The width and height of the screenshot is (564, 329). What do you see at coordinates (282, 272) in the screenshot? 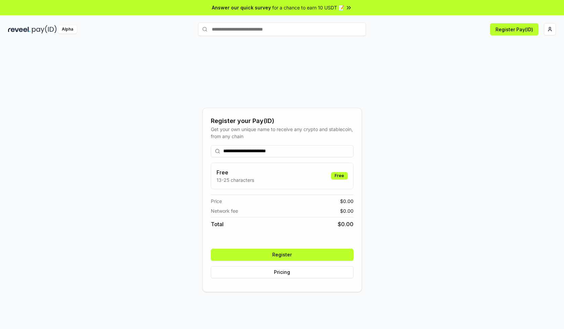
I see `button: Pricing` at bounding box center [282, 272].